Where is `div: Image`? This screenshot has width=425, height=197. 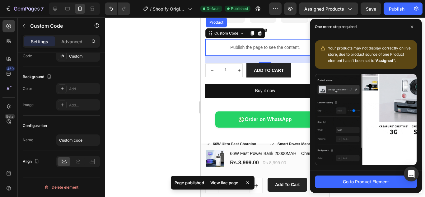
div: Image is located at coordinates (28, 105).